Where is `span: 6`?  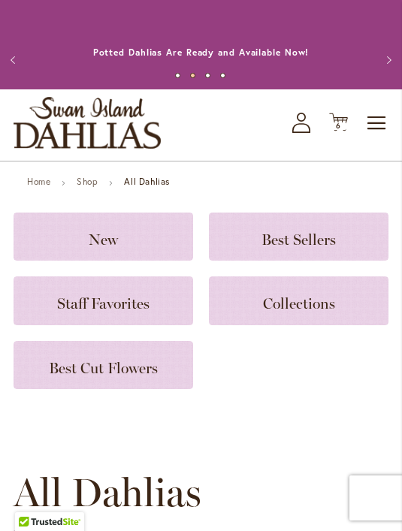
span: 6 is located at coordinates (338, 125).